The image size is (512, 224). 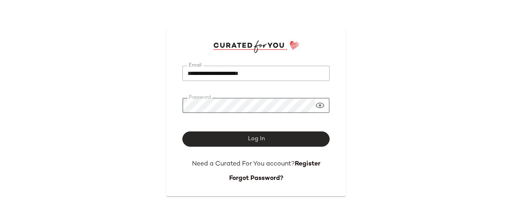 What do you see at coordinates (308, 164) in the screenshot?
I see `a: Register` at bounding box center [308, 164].